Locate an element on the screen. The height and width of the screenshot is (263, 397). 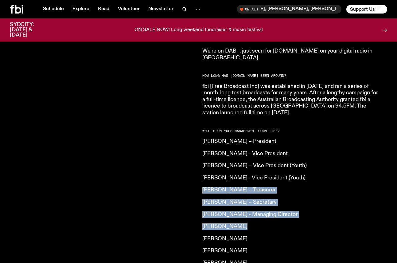
a: Schedule is located at coordinates (53, 9).